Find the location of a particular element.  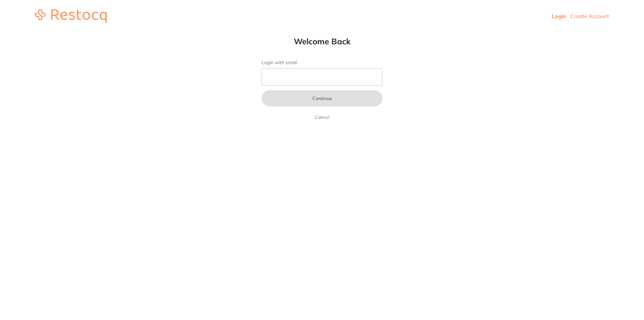

a: Create Account is located at coordinates (589, 16).